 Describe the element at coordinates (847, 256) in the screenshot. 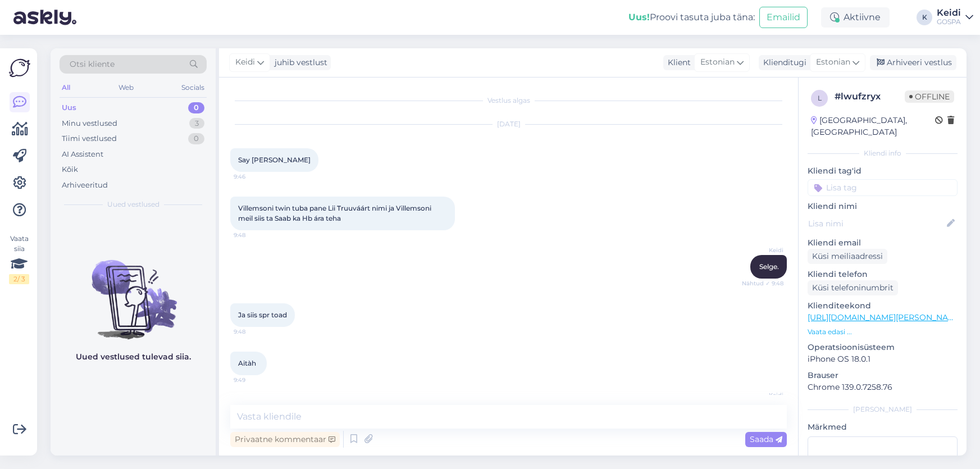

I see `div: Küsi meiliaadressi` at that location.